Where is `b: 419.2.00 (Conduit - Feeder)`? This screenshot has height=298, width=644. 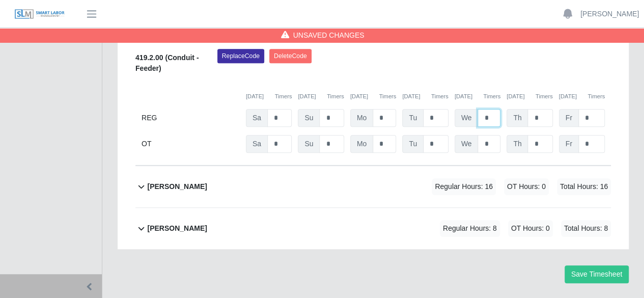 b: 419.2.00 (Conduit - Feeder) is located at coordinates (167, 63).